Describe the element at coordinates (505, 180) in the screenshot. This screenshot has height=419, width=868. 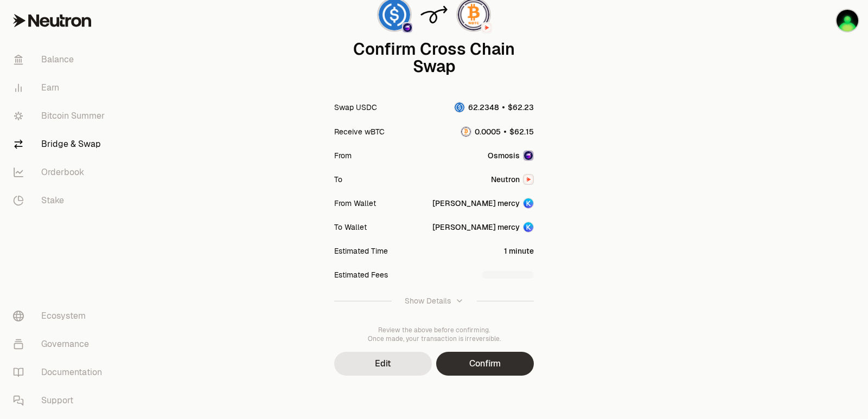
I see `span: Neutron` at that location.